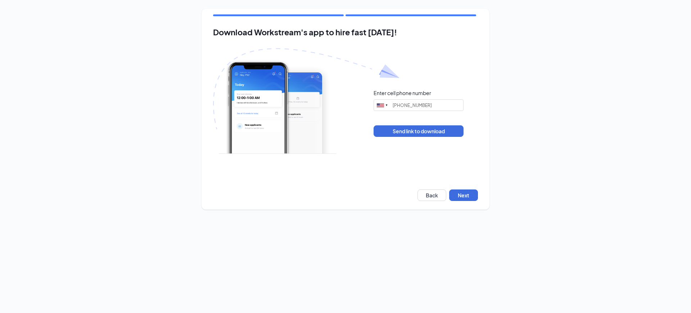  What do you see at coordinates (419, 105) in the screenshot?
I see `input: (201) 555-0123` at bounding box center [419, 105].